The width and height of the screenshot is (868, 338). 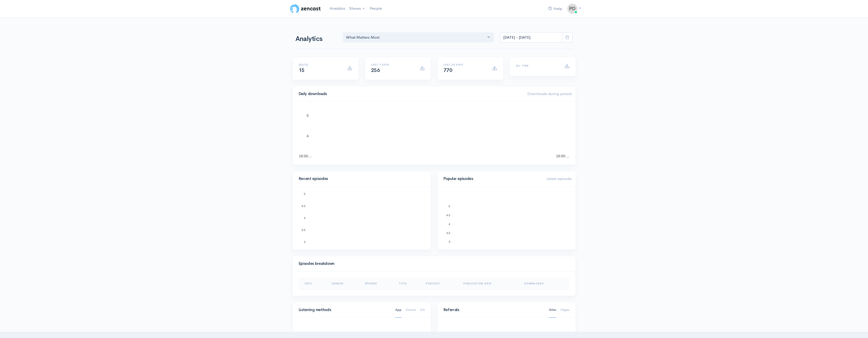 What do you see at coordinates (316, 39) in the screenshot?
I see `h1: Analytics` at bounding box center [316, 39].